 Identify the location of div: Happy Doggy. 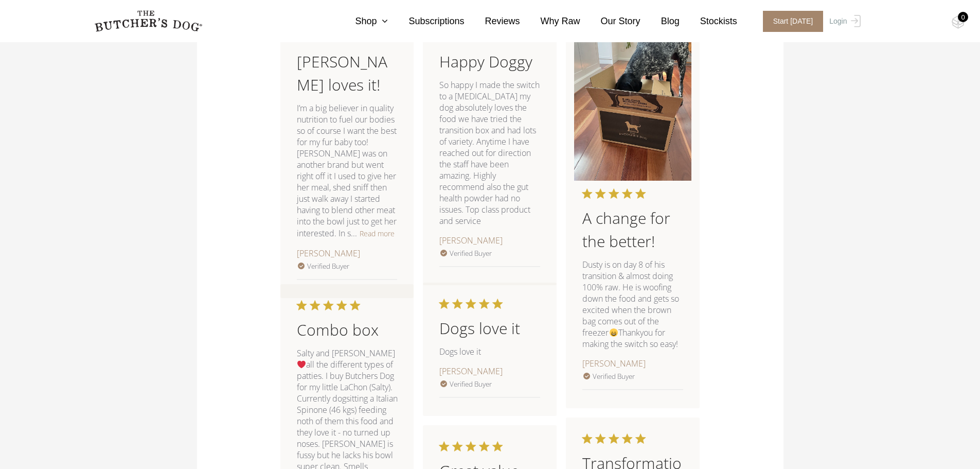
(490, 61).